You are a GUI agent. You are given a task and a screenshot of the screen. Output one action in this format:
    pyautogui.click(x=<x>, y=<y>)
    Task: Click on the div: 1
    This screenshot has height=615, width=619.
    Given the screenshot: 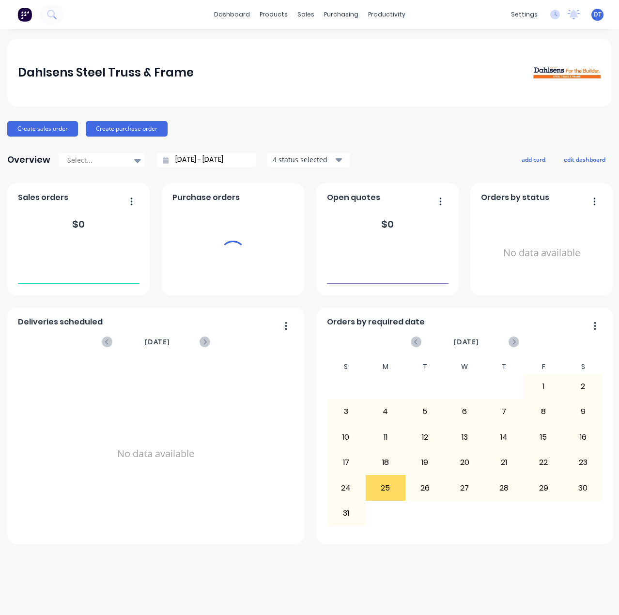 What is the action you would take?
    pyautogui.click(x=543, y=386)
    